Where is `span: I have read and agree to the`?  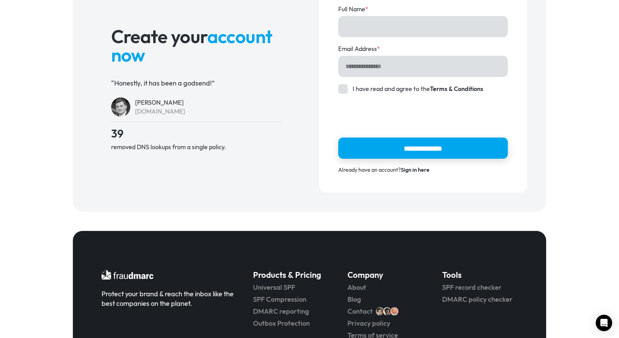
span: I have read and agree to the is located at coordinates (418, 89).